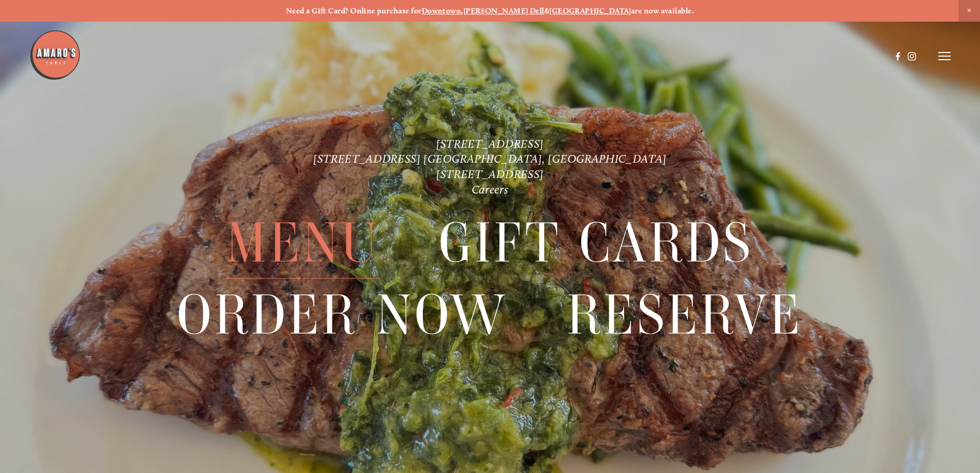  Describe the element at coordinates (597, 243) in the screenshot. I see `a: Gift Cards` at that location.